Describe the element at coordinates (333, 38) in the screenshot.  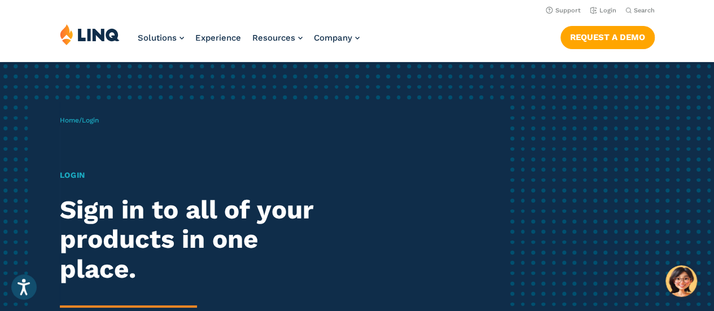
I see `span: Company` at that location.